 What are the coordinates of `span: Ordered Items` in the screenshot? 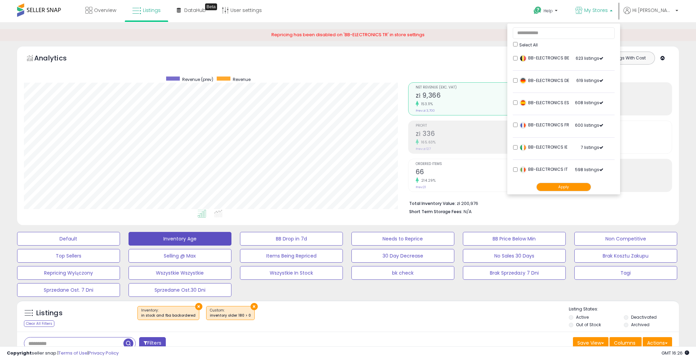 It's located at (476, 164).